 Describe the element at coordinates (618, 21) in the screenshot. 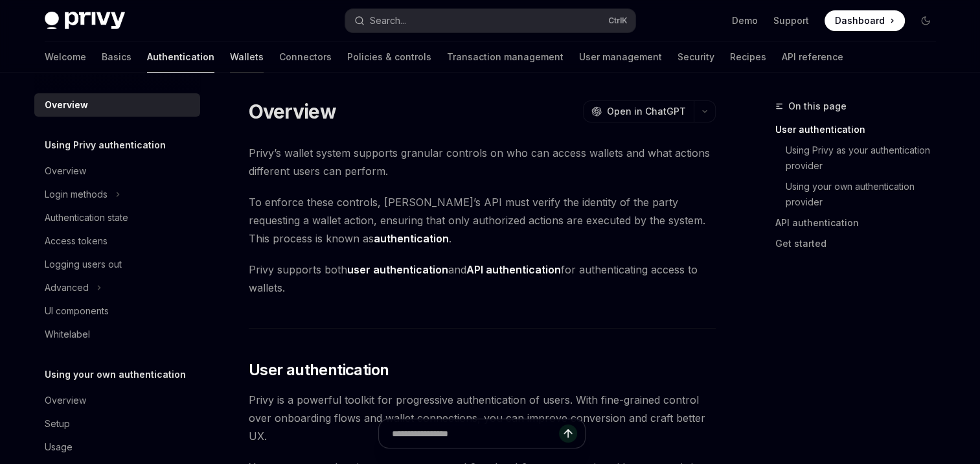

I see `span: Ctrl K` at that location.